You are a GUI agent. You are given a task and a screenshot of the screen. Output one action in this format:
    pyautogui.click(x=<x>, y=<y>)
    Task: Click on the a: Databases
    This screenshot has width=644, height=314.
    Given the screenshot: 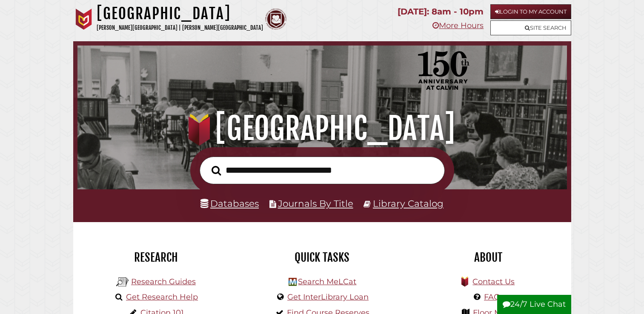 What is the action you would take?
    pyautogui.click(x=230, y=203)
    